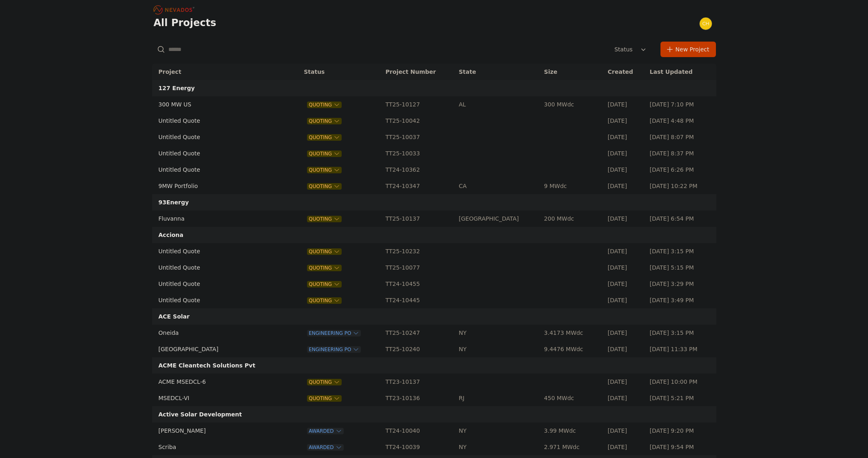 The image size is (868, 458). I want to click on td: NY, so click(497, 333).